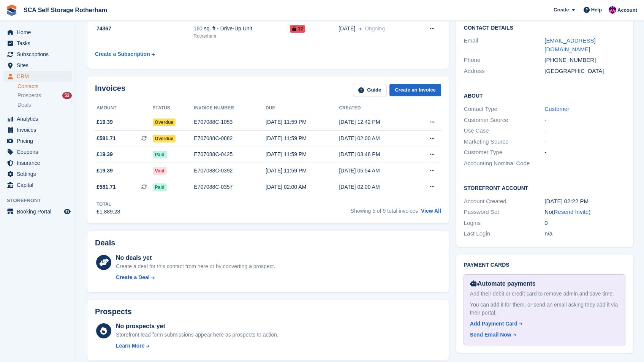  I want to click on a: Guide, so click(370, 90).